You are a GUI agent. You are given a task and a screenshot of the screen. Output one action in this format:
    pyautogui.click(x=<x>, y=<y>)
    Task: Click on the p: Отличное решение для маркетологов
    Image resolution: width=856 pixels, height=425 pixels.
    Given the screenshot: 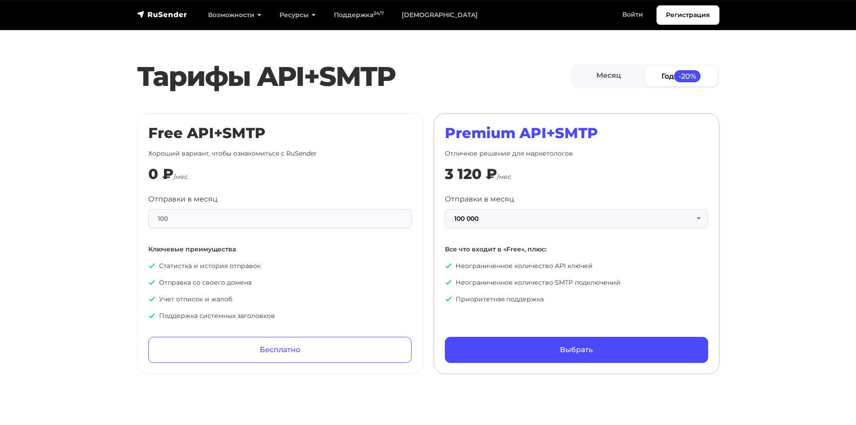 What is the action you would take?
    pyautogui.click(x=577, y=153)
    